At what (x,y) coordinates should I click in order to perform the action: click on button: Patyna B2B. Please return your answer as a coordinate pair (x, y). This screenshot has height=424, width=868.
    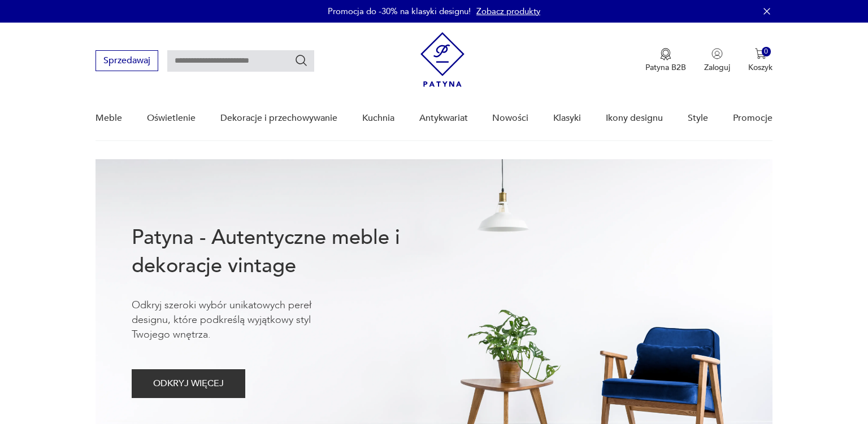
    Looking at the image, I should click on (666, 61).